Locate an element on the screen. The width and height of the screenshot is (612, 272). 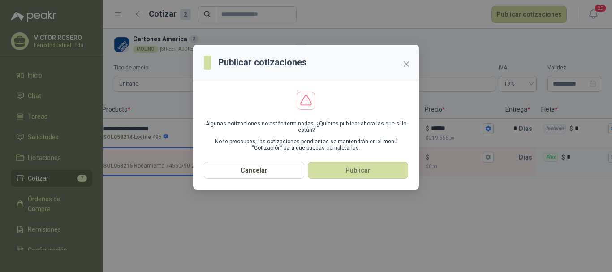
p: No te preocupes, las cotizaciones pendientes se mantendrán en el menú “Cotización” para que pueda... is located at coordinates (306, 145).